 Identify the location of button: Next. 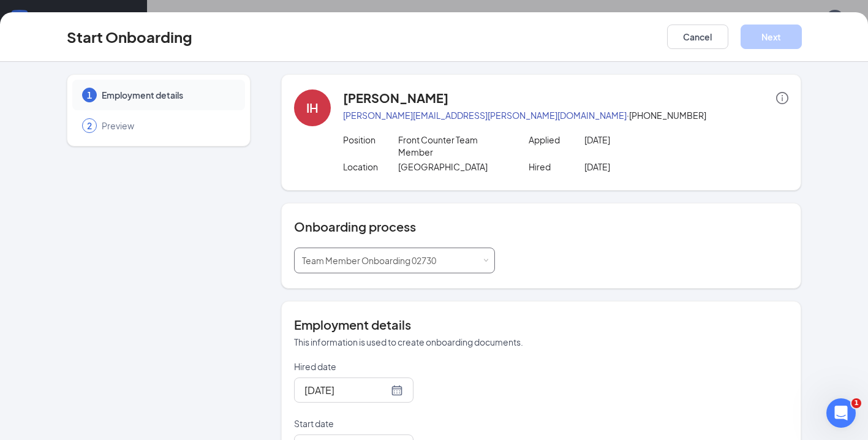
(771, 37).